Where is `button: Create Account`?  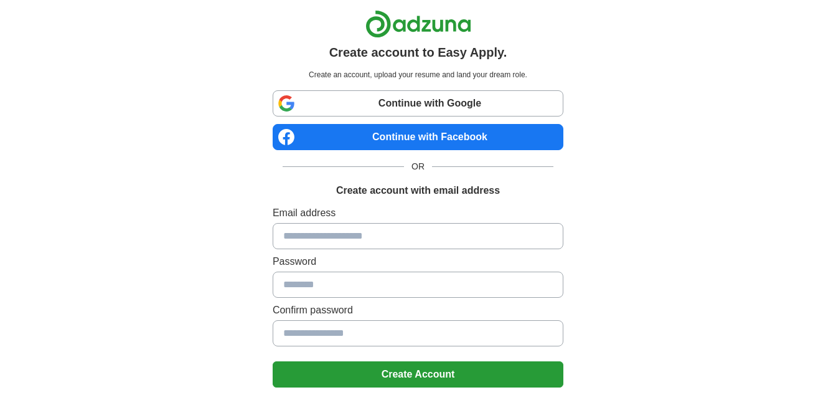 button: Create Account is located at coordinates (418, 374).